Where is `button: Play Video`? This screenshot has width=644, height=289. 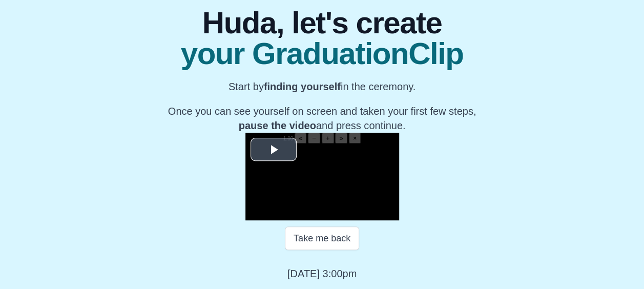 button: Play Video is located at coordinates (273, 149).